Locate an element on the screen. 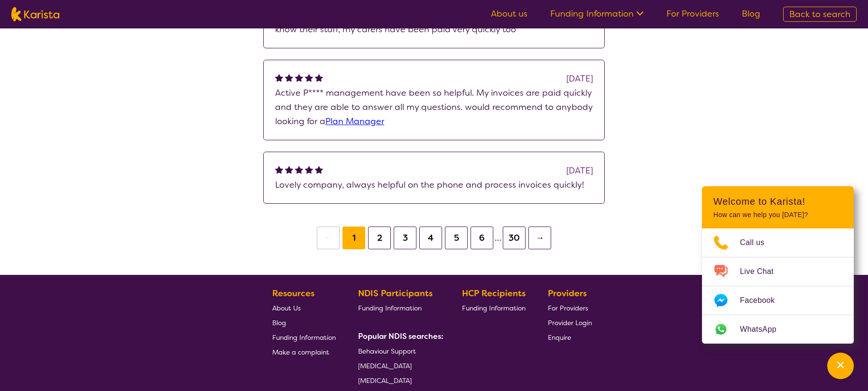 The image size is (868, 391). span: Make a complaint is located at coordinates (301, 352).